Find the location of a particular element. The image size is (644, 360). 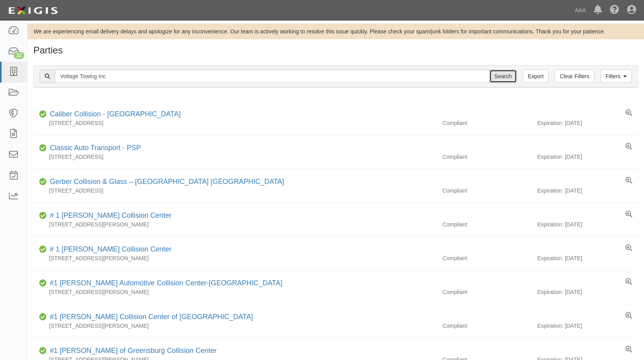

div: We are experiencing email delivery delays and apologize for any inconvenience. Our team is active... is located at coordinates (335, 32).